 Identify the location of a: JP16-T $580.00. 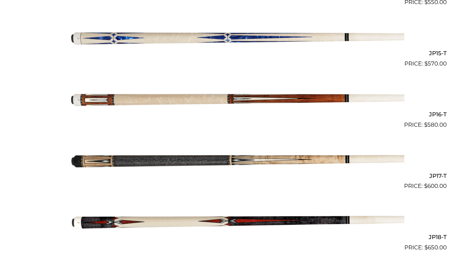
(236, 100).